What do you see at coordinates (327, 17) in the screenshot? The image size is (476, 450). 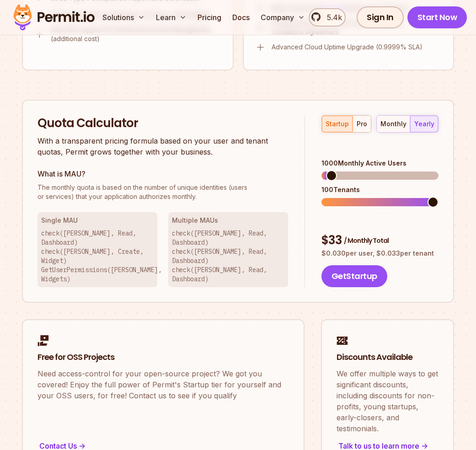 I see `a: 5.4k` at bounding box center [327, 17].